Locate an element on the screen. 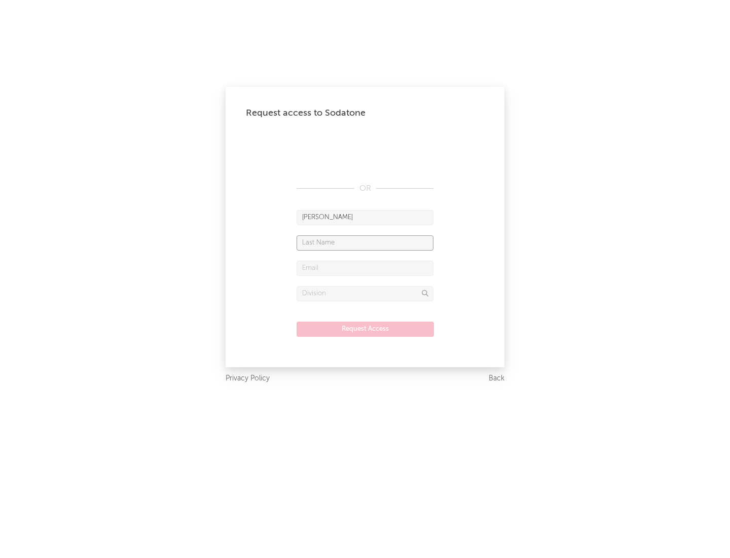 The image size is (730, 558). a: Back is located at coordinates (496, 378).